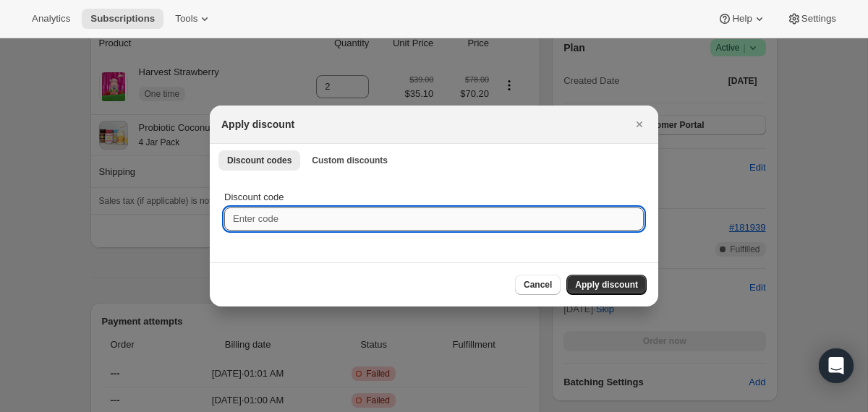  What do you see at coordinates (742, 19) in the screenshot?
I see `span: Help` at bounding box center [742, 19].